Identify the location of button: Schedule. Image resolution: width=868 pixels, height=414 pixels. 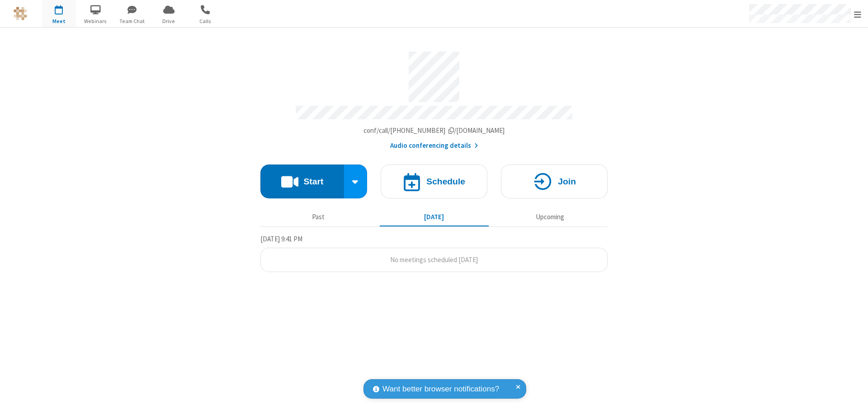
(434, 181).